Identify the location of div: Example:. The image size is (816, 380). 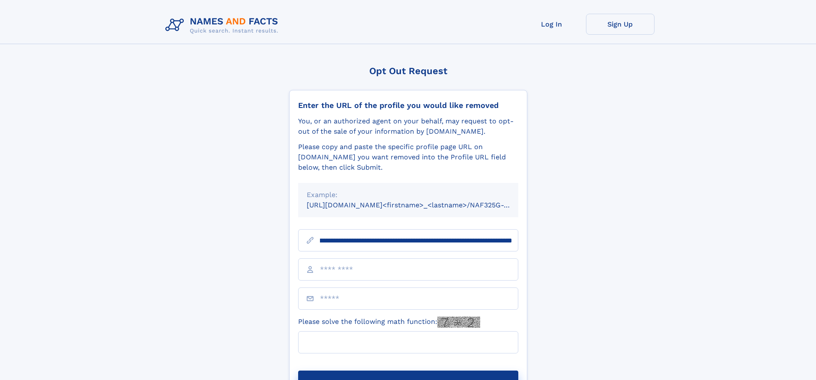
(408, 195).